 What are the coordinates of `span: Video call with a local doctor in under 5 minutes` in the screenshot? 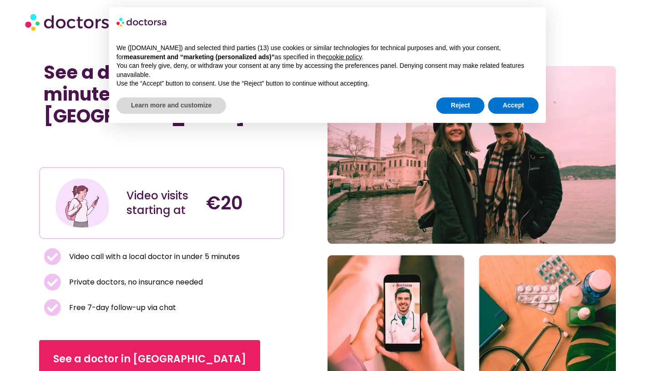 It's located at (153, 256).